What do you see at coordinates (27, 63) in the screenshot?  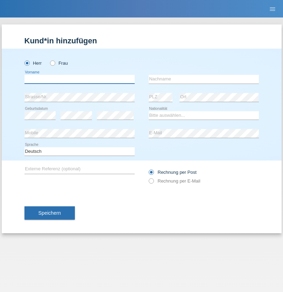 I see `input: Herr` at bounding box center [27, 63].